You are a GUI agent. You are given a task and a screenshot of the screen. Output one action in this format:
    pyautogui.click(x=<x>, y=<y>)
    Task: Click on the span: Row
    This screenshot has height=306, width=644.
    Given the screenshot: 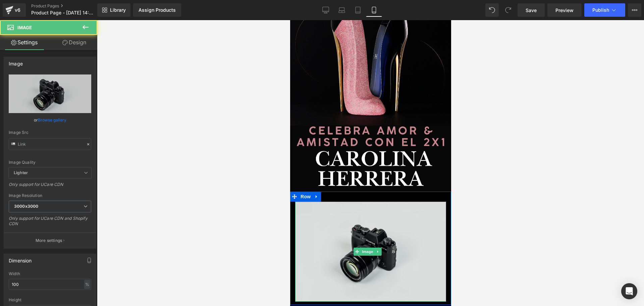 What is the action you would take?
    pyautogui.click(x=15, y=176)
    